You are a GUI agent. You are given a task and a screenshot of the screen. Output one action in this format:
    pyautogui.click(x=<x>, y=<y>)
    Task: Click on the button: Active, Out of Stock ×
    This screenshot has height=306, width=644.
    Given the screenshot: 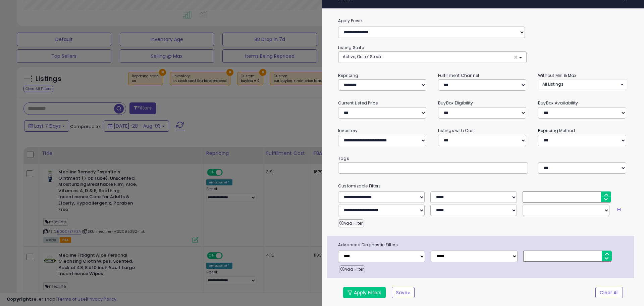 What is the action you would take?
    pyautogui.click(x=432, y=57)
    